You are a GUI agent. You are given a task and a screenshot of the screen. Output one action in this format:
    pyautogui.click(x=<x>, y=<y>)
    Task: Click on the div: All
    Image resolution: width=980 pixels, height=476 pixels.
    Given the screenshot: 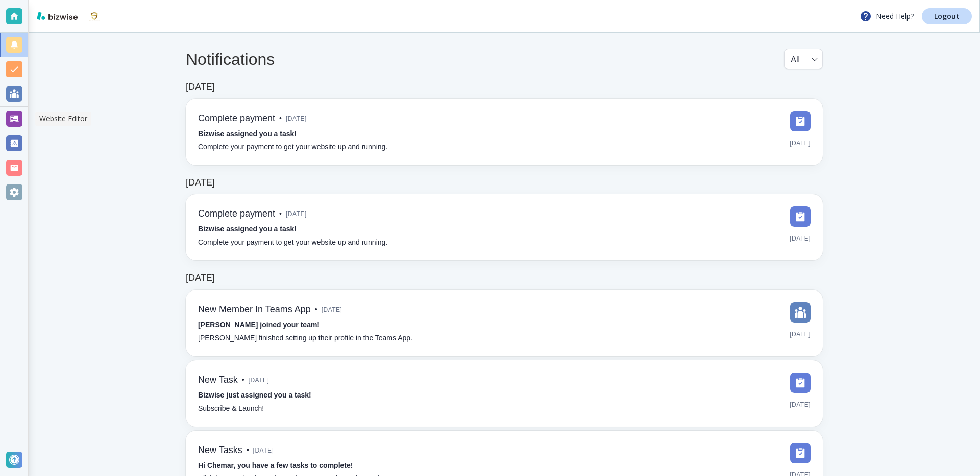 What is the action you would take?
    pyautogui.click(x=803, y=59)
    